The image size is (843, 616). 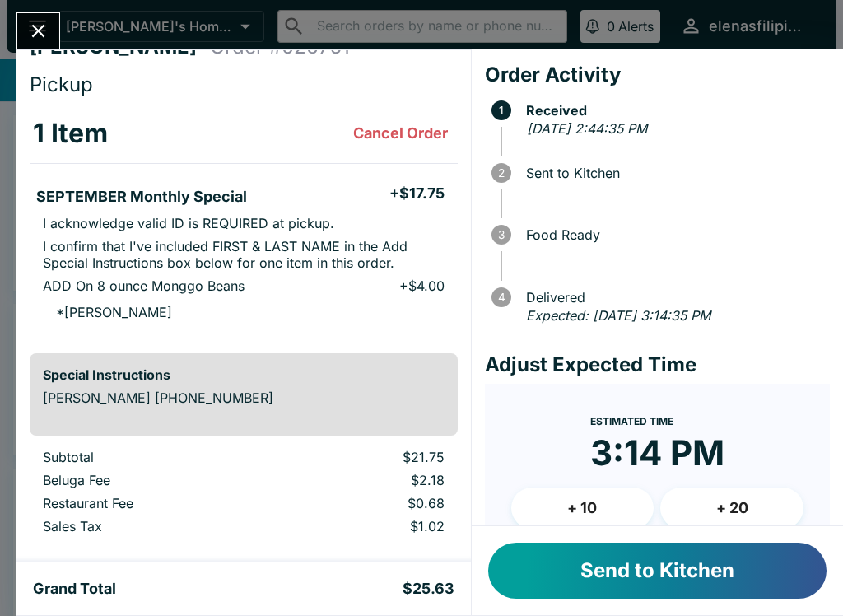 What do you see at coordinates (38, 31) in the screenshot?
I see `button: Close` at bounding box center [38, 31].